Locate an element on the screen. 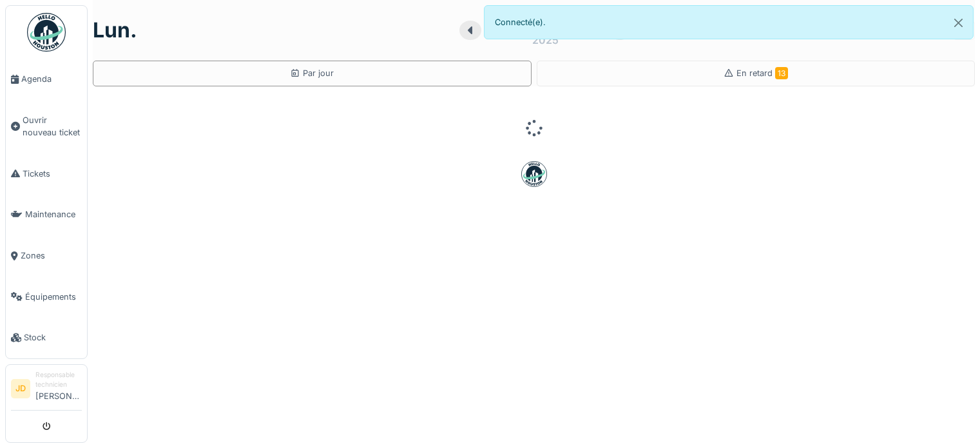  span: Équipements is located at coordinates (54, 296).